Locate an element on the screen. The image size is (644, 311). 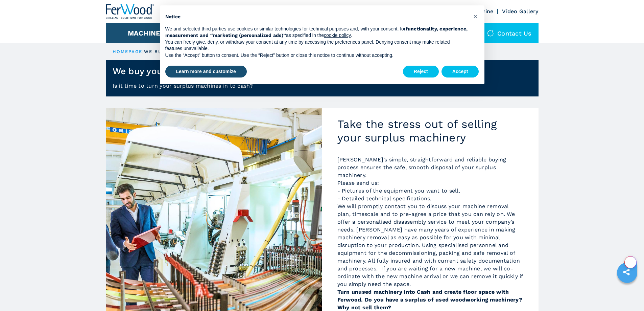
a: sharethis is located at coordinates (627, 272).